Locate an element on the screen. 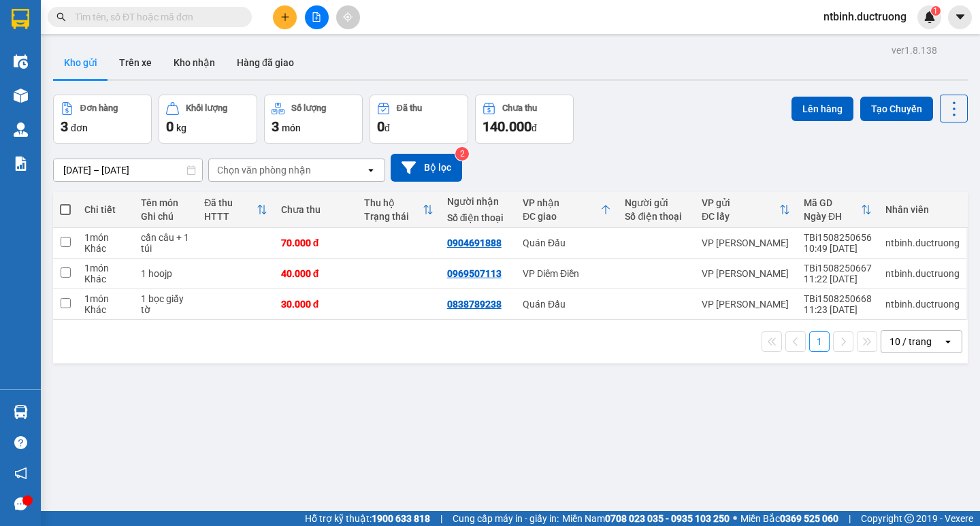 This screenshot has height=526, width=980. span: search is located at coordinates (61, 17).